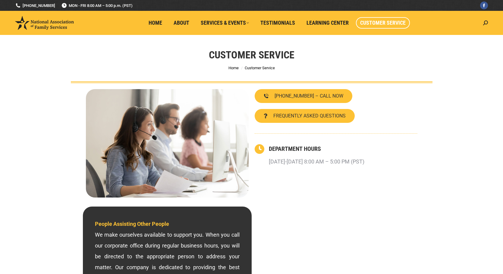 This screenshot has height=274, width=503. I want to click on h1: Customer Service, so click(252, 55).